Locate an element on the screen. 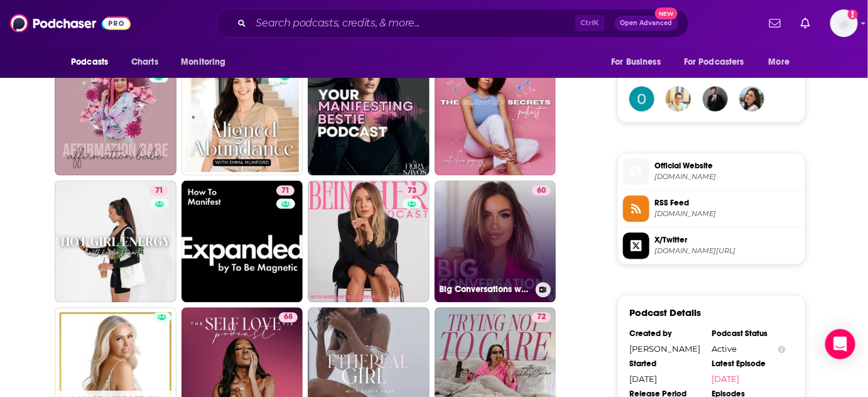  a: 56 is located at coordinates (115, 115).